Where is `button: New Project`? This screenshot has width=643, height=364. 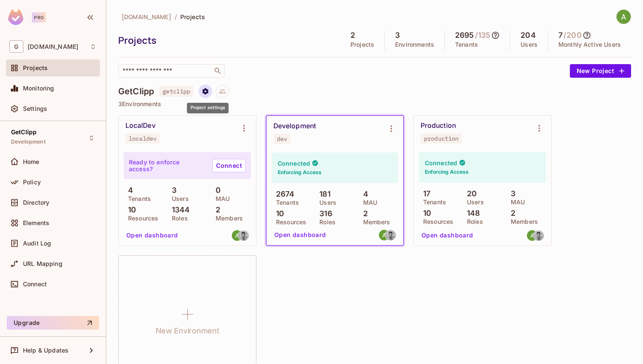 button: New Project is located at coordinates (601, 71).